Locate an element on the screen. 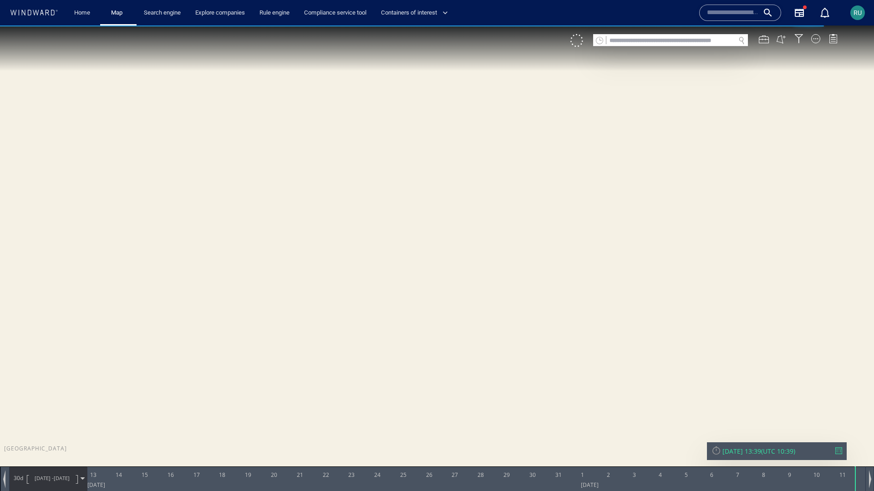 Image resolution: width=874 pixels, height=491 pixels. div: 22 is located at coordinates (326, 448).